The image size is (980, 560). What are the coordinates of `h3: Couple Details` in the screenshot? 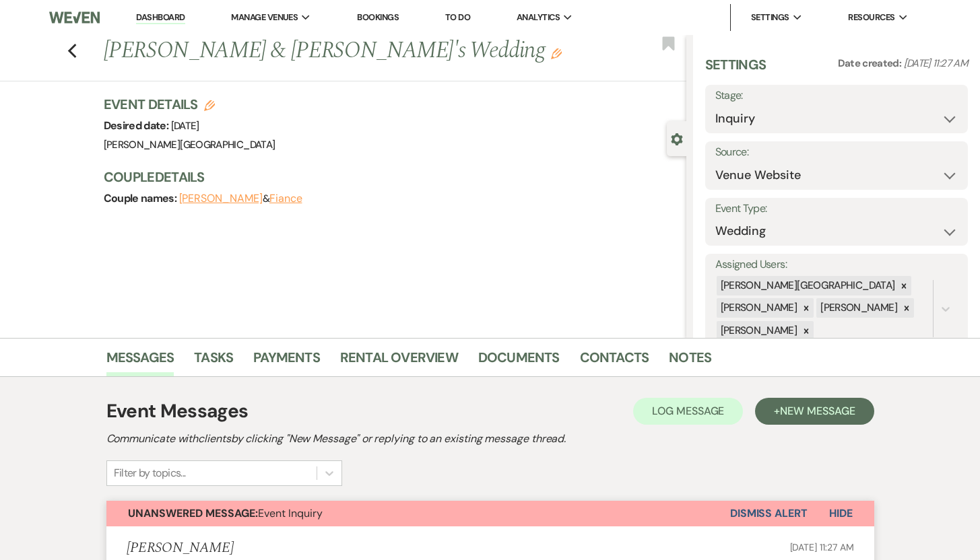 It's located at (388, 177).